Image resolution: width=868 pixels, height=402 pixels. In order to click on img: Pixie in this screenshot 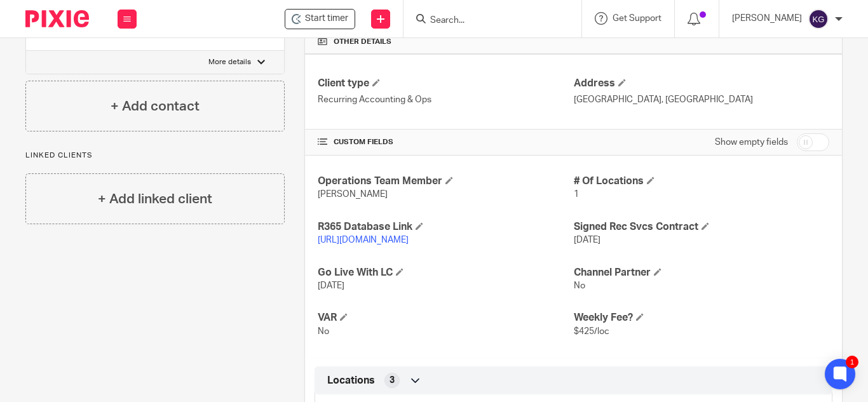, I will do `click(57, 18)`.